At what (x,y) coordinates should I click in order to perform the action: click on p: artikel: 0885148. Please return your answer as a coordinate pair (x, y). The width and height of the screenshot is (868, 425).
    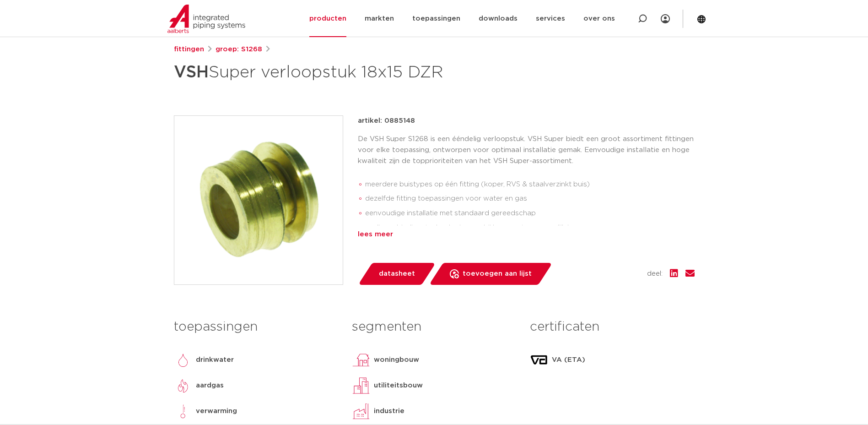
    Looking at the image, I should click on (386, 121).